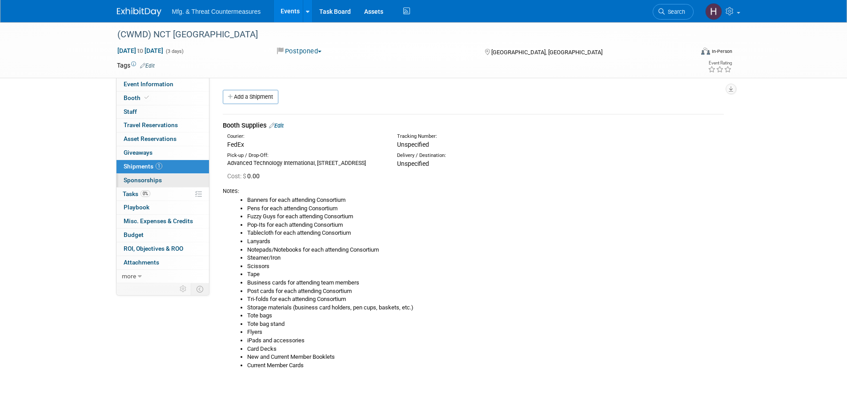 Image resolution: width=847 pixels, height=405 pixels. I want to click on span: Budget, so click(133, 235).